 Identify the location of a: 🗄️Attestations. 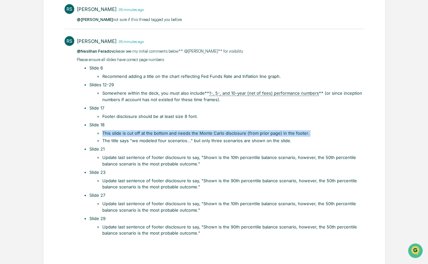
(63, 85).